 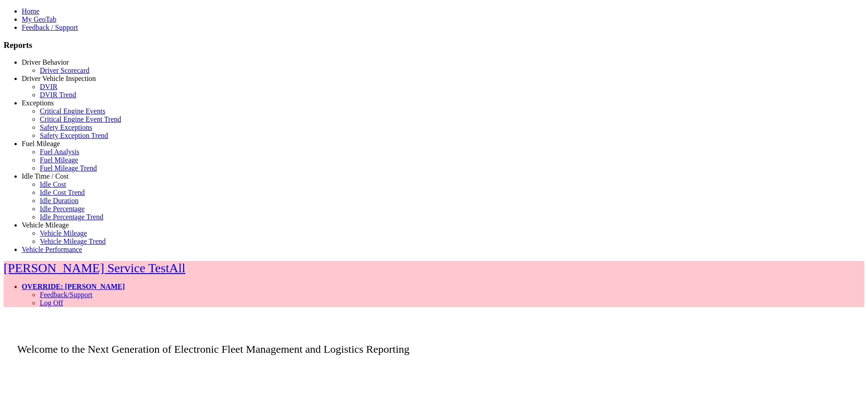 What do you see at coordinates (74, 135) in the screenshot?
I see `a: Safety Exception Trend` at bounding box center [74, 135].